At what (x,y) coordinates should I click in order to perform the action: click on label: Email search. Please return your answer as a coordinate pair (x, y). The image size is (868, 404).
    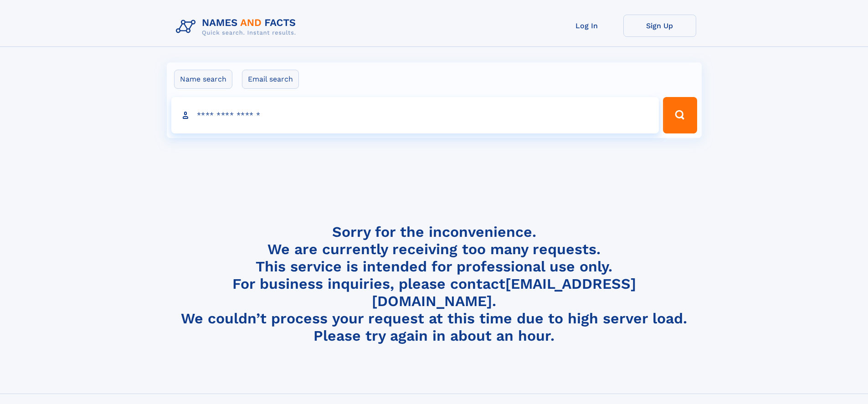
    Looking at the image, I should click on (270, 79).